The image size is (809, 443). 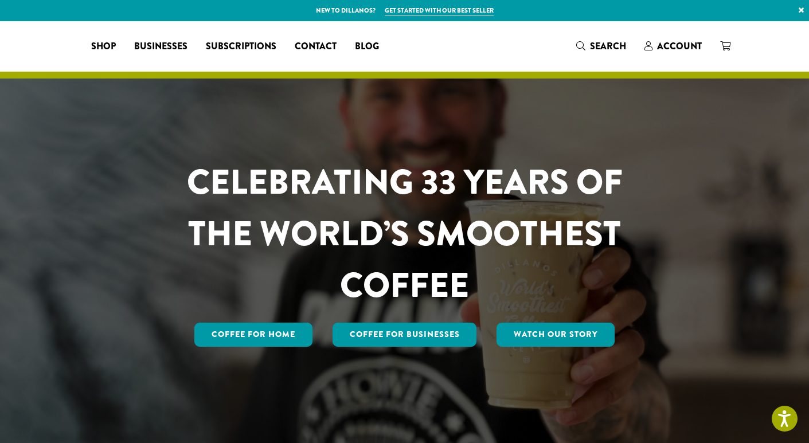 What do you see at coordinates (315, 46) in the screenshot?
I see `span: Contact` at bounding box center [315, 46].